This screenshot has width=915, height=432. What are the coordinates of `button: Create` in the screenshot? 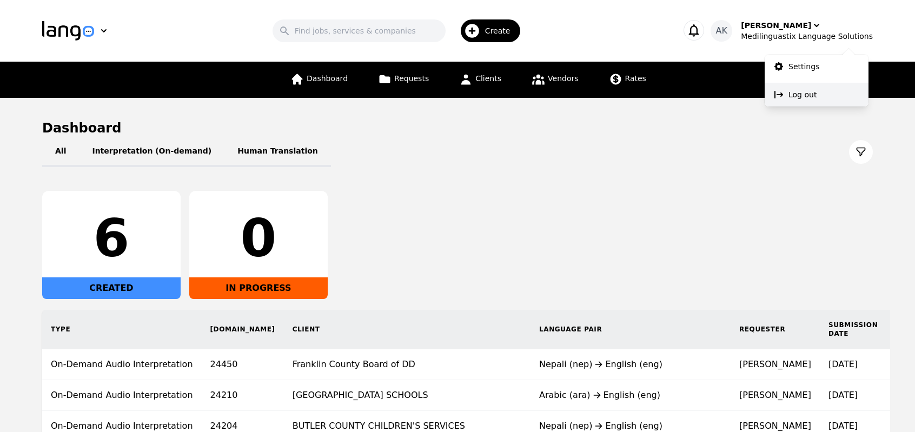 It's located at (486, 31).